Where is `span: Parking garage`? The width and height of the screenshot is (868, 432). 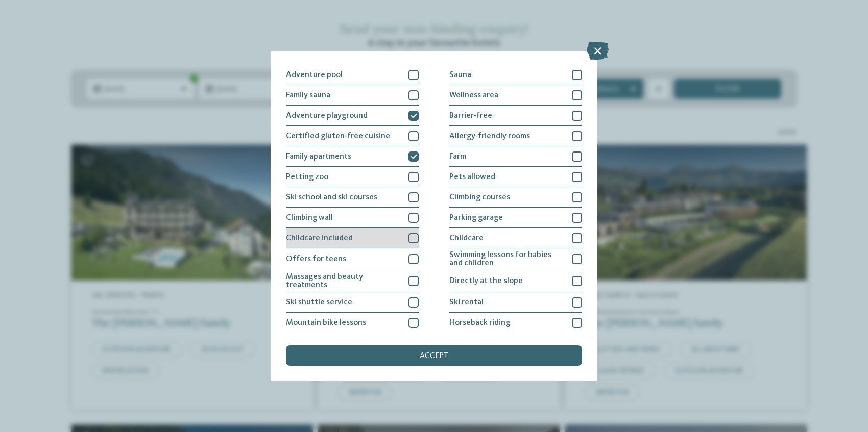 span: Parking garage is located at coordinates (476, 218).